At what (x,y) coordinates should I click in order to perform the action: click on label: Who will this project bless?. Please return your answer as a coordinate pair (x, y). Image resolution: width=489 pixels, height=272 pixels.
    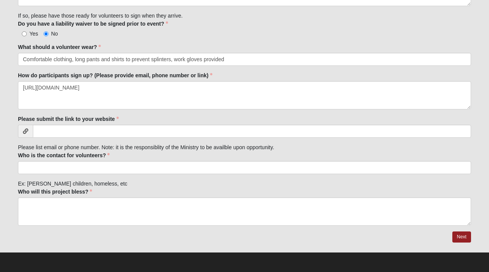
    Looking at the image, I should click on (55, 192).